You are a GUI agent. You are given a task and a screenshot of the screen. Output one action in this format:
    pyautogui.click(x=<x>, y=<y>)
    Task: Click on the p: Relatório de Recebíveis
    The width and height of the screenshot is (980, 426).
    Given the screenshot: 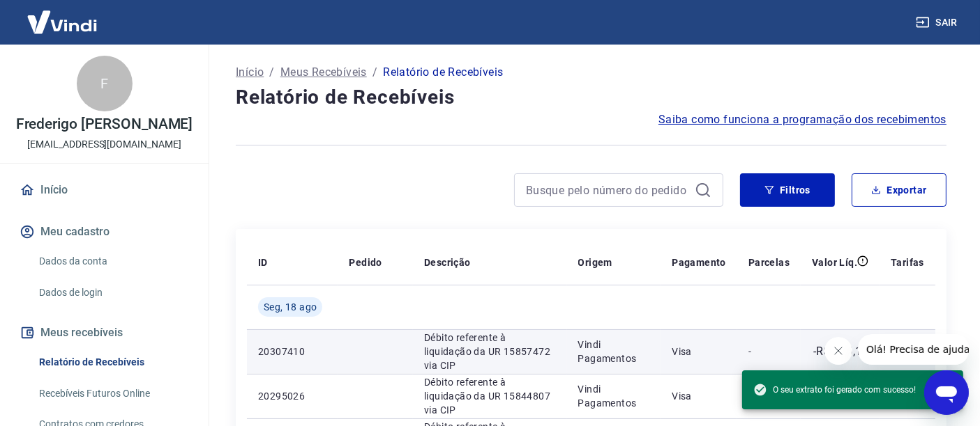 What is the action you would take?
    pyautogui.click(x=443, y=72)
    